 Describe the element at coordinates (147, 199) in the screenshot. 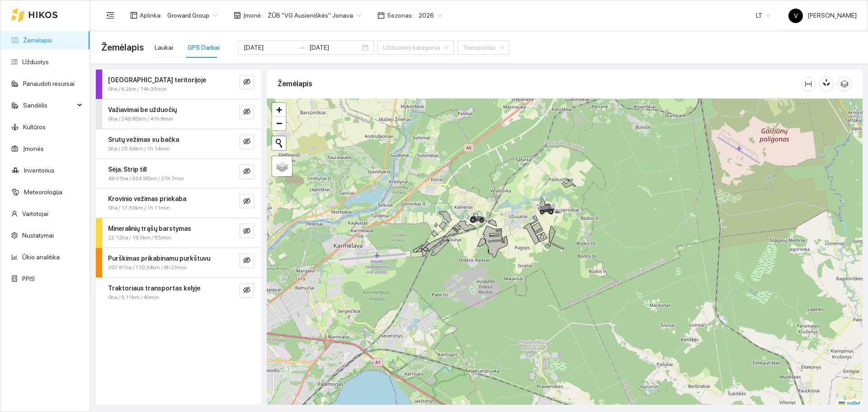

I see `strong: Krovinio vežimas priekaba` at that location.